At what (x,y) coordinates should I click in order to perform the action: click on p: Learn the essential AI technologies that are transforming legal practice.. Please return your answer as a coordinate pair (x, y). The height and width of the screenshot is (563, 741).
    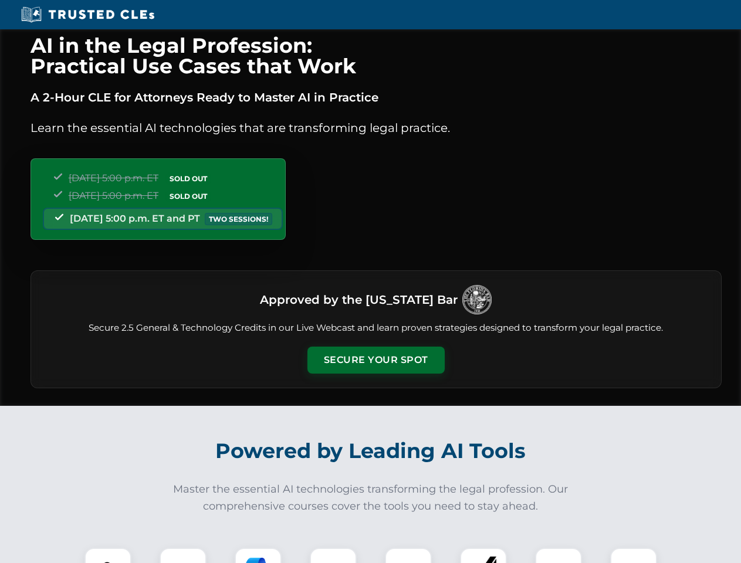
    Looking at the image, I should click on (376, 128).